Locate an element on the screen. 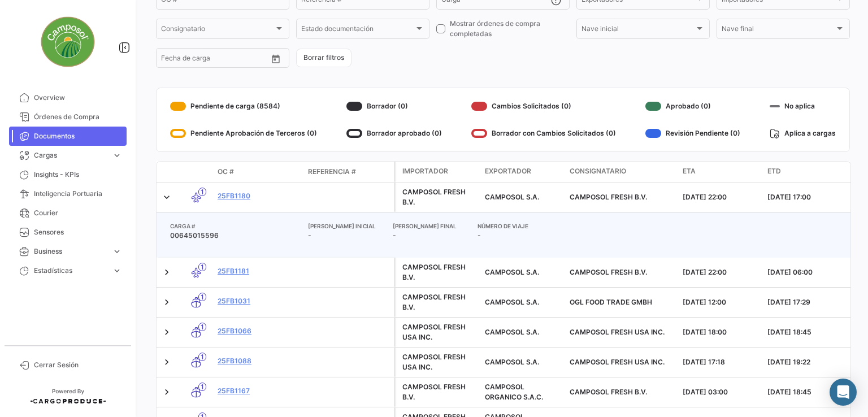  datatable-header-cell: Referencia # is located at coordinates (349, 172).